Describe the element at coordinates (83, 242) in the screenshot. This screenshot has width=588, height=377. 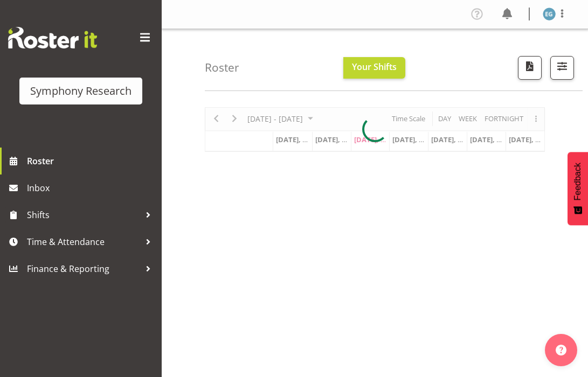
I see `span: Time & Attendance` at that location.